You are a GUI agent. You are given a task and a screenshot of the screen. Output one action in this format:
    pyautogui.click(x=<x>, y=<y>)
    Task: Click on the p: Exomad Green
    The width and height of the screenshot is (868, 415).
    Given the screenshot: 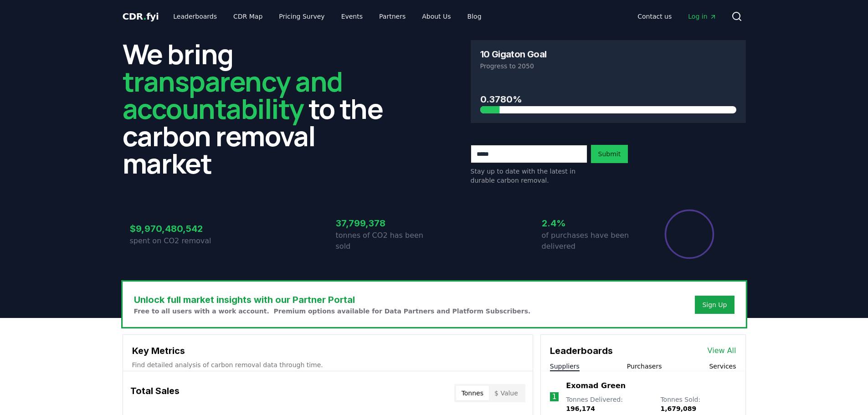 What is the action you would take?
    pyautogui.click(x=595, y=386)
    